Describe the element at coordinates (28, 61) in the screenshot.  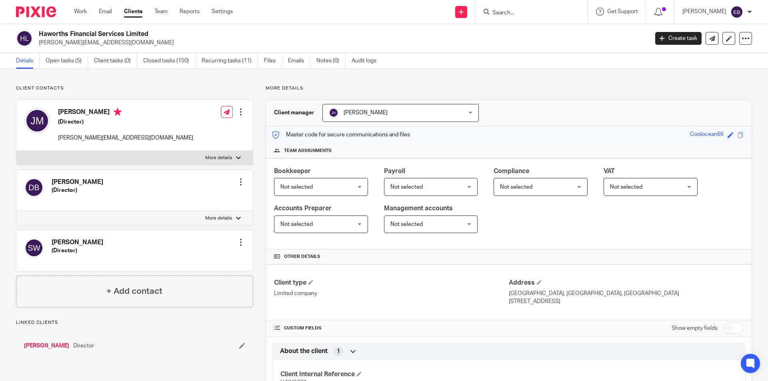
I see `a: Details` at that location.